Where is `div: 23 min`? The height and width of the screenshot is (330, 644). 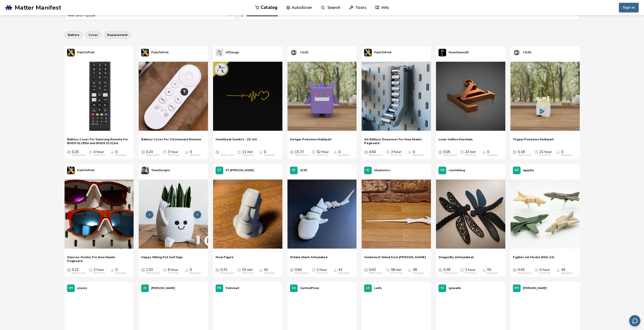
div: 23 min is located at coordinates (471, 153).